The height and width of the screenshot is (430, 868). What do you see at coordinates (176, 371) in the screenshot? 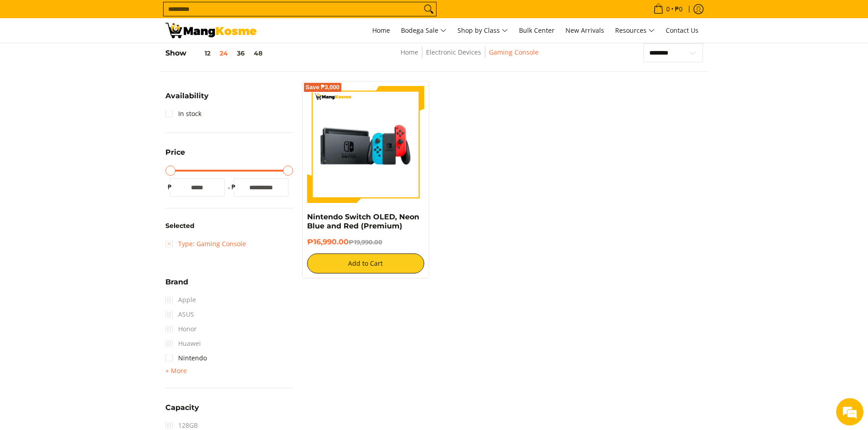
I see `span: Open` at bounding box center [176, 371].